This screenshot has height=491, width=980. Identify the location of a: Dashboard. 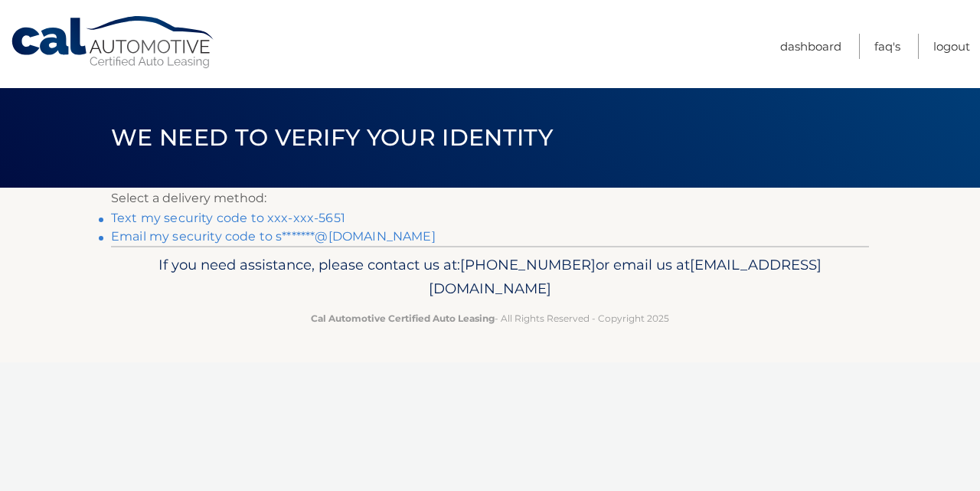
(811, 46).